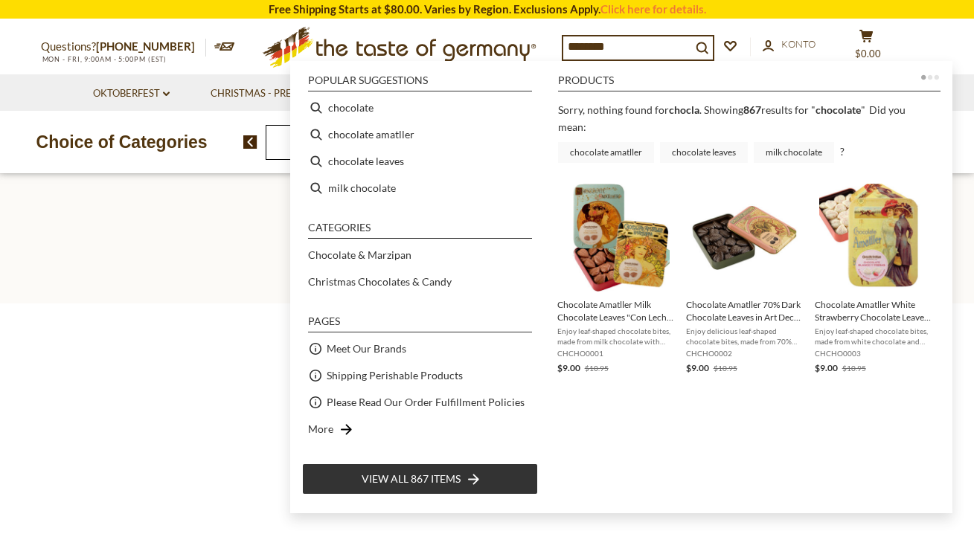 The width and height of the screenshot is (974, 560). What do you see at coordinates (274, 94) in the screenshot?
I see `a: Christmas - PRE-ORDER` at bounding box center [274, 94].